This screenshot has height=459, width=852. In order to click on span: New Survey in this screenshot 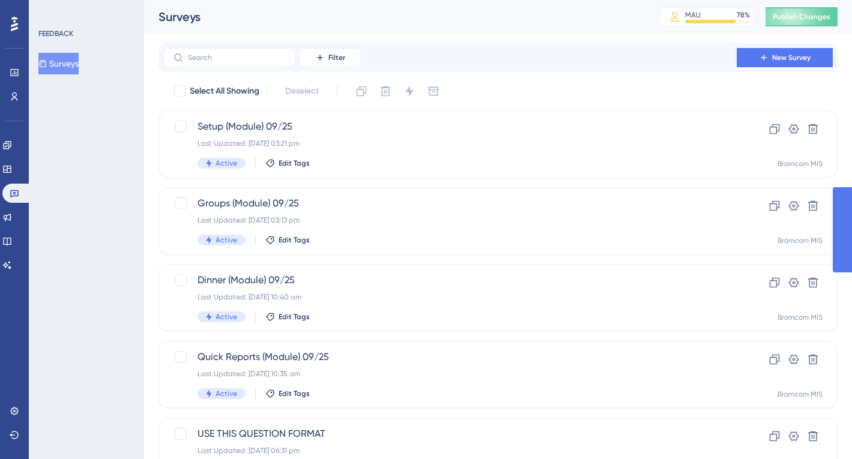, I will do `click(791, 58)`.